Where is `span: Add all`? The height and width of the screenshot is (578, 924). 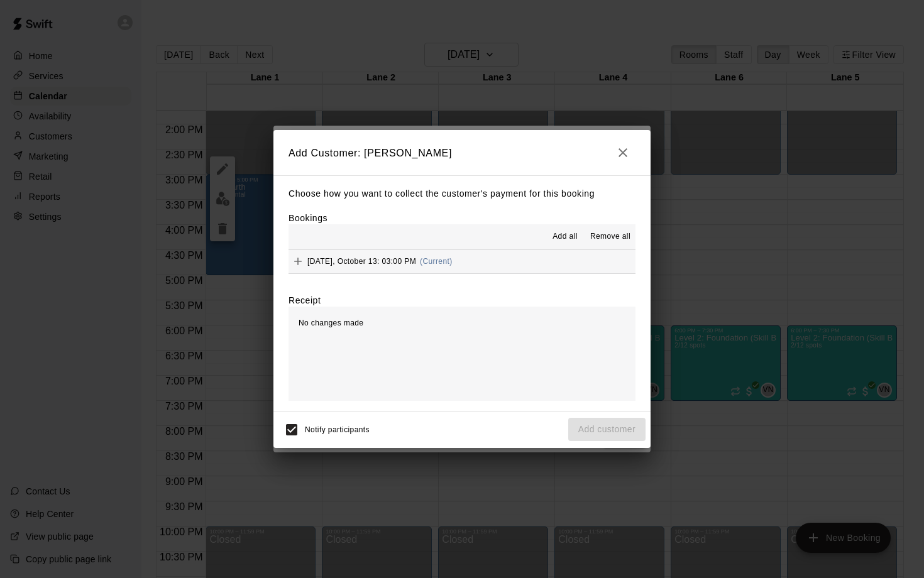 span: Add all is located at coordinates (565, 237).